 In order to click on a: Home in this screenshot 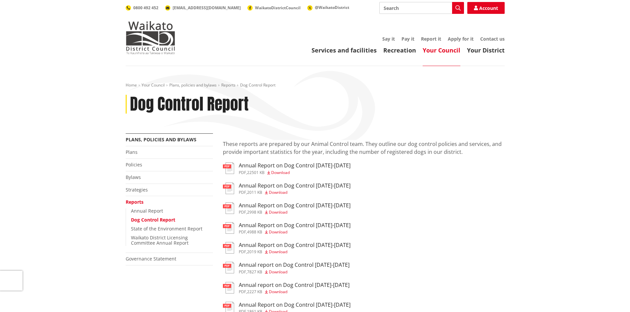, I will do `click(131, 85)`.